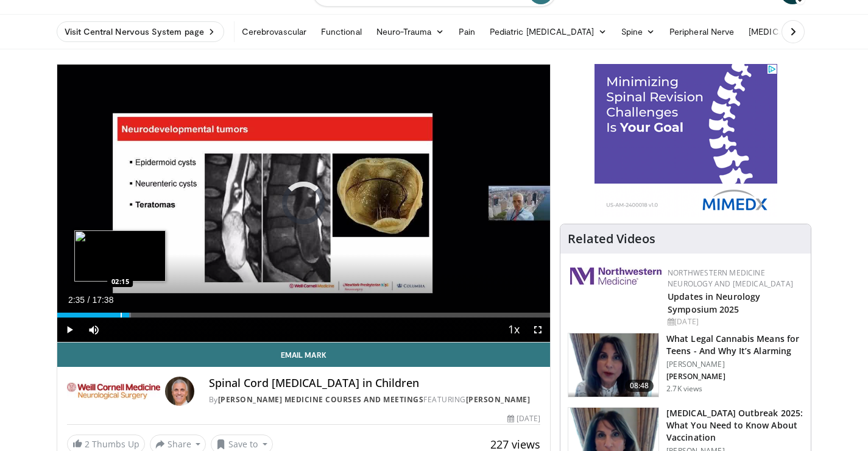 This screenshot has width=868, height=451. I want to click on a: Visit Central Nervous System page, so click(140, 31).